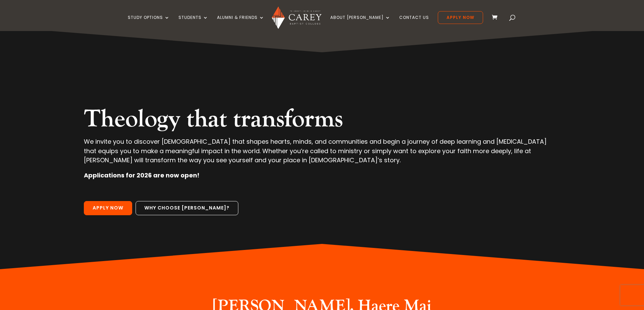 This screenshot has height=310, width=644. Describe the element at coordinates (193, 23) in the screenshot. I see `a: Students` at that location.